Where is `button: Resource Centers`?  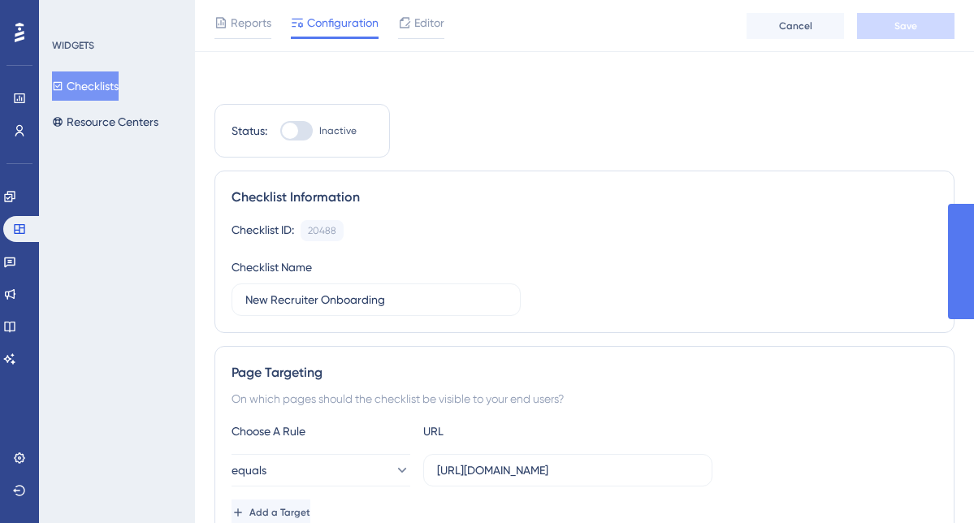
button: Resource Centers is located at coordinates (105, 122).